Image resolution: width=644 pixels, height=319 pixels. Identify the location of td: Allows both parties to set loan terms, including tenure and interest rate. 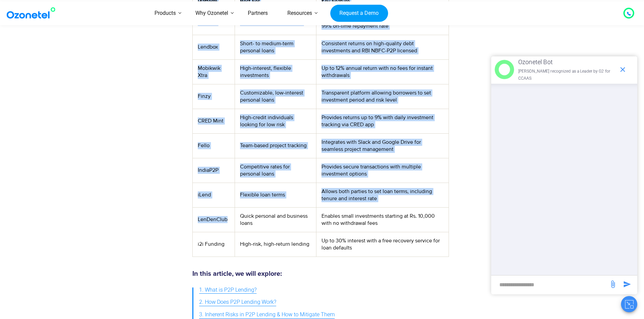
(382, 195).